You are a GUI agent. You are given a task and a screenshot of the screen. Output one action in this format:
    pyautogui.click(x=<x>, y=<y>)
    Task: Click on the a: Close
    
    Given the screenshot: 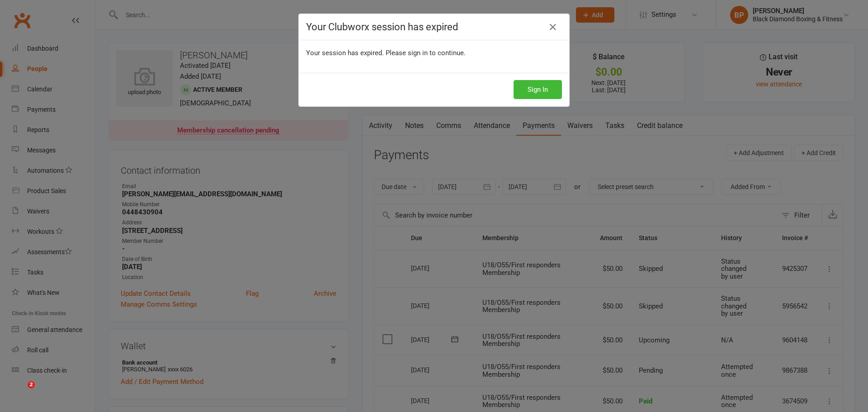 What is the action you would take?
    pyautogui.click(x=553, y=27)
    